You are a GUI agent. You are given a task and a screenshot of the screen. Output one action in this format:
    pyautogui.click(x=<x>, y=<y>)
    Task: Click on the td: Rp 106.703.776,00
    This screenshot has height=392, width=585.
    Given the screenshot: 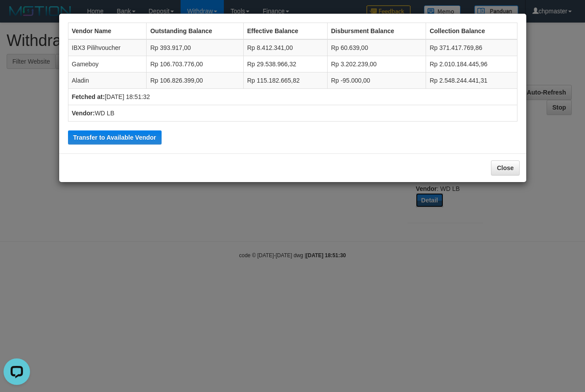 What is the action you would take?
    pyautogui.click(x=195, y=64)
    